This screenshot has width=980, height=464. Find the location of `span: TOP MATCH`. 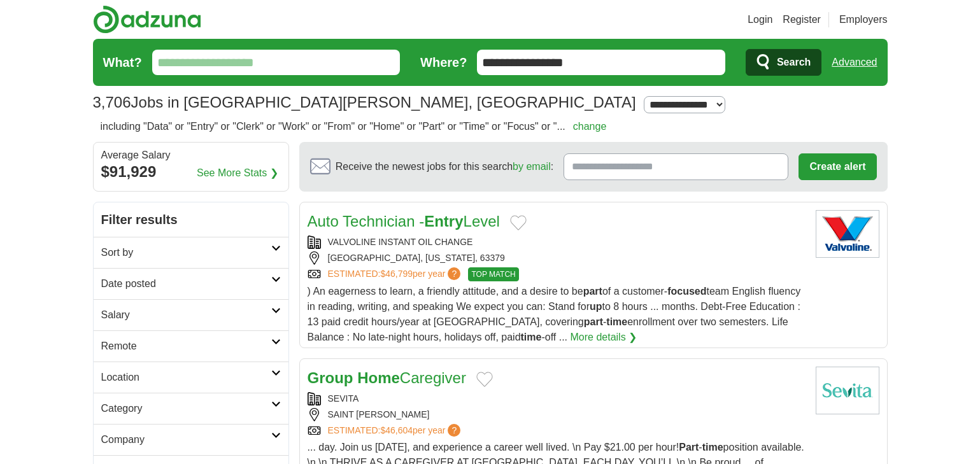

span: TOP MATCH is located at coordinates (493, 274).